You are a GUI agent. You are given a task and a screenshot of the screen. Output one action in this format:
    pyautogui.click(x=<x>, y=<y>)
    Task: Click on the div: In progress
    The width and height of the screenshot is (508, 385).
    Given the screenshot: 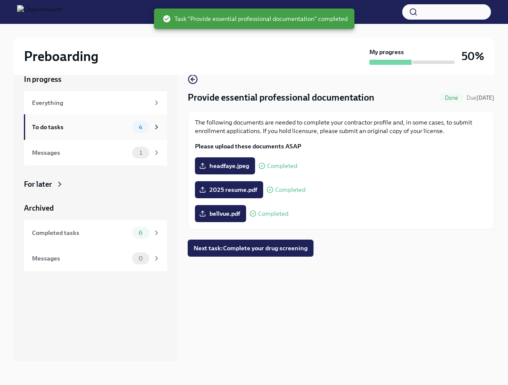 What is the action you would take?
    pyautogui.click(x=95, y=79)
    